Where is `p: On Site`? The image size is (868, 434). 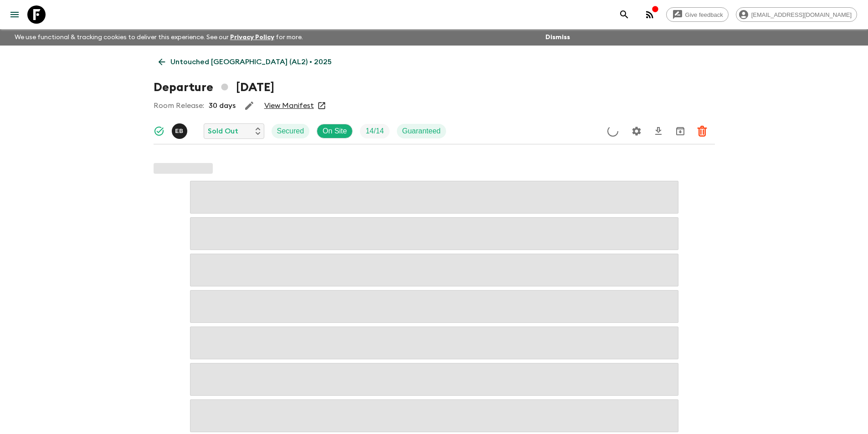
p: On Site is located at coordinates (334, 131).